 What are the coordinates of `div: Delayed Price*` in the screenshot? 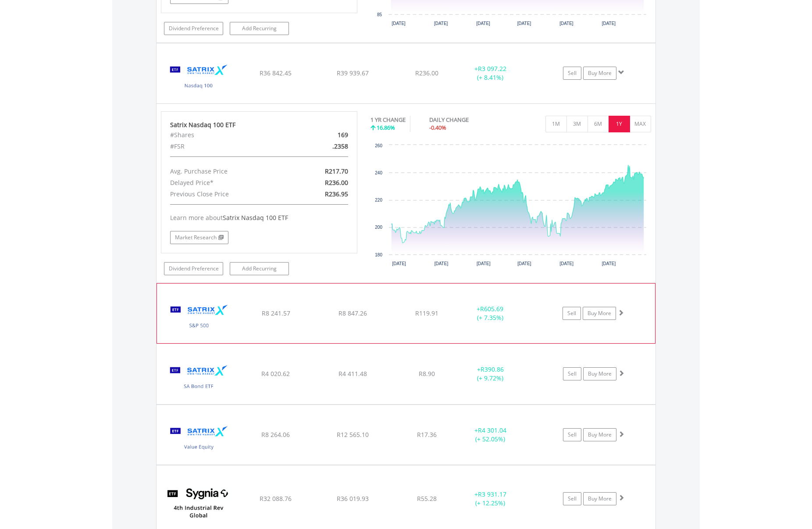 It's located at (227, 182).